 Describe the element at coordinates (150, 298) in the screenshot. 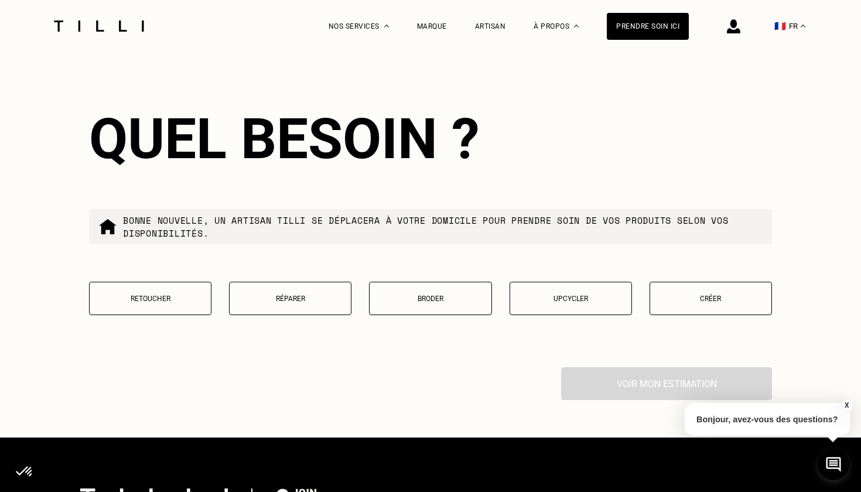

I see `button: Retoucher` at that location.